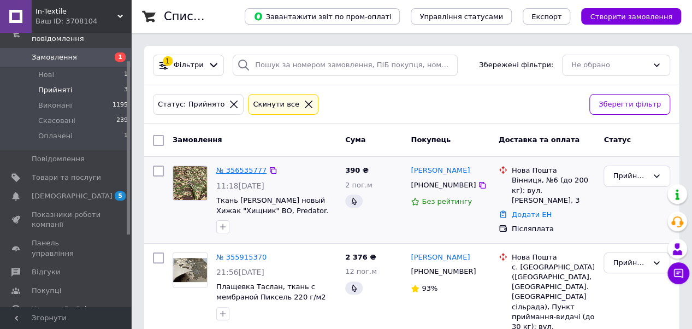 Image resolution: width=692 pixels, height=329 pixels. Describe the element at coordinates (531, 214) in the screenshot. I see `a: Додати ЕН` at that location.